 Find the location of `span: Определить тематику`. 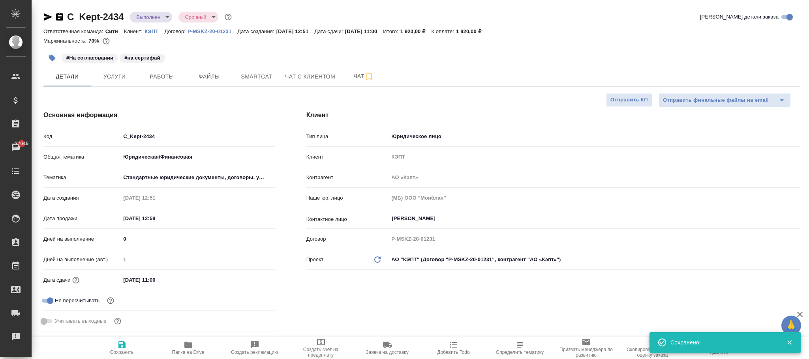

span: Определить тематику is located at coordinates (520, 353).